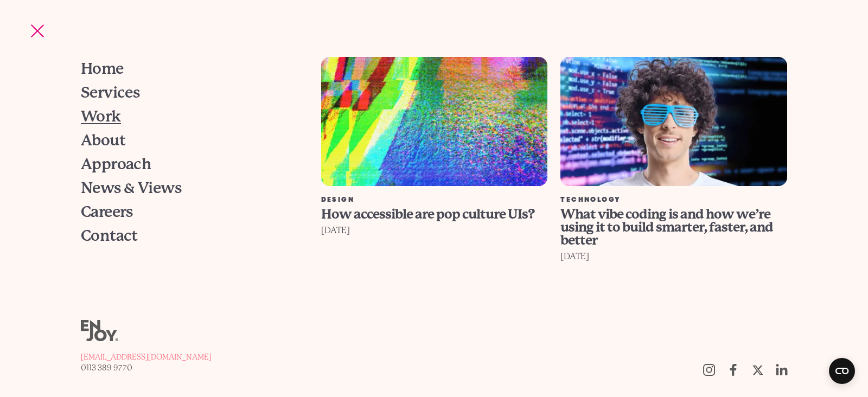  I want to click on span: How accessible are pop culture UIs?, so click(428, 214).